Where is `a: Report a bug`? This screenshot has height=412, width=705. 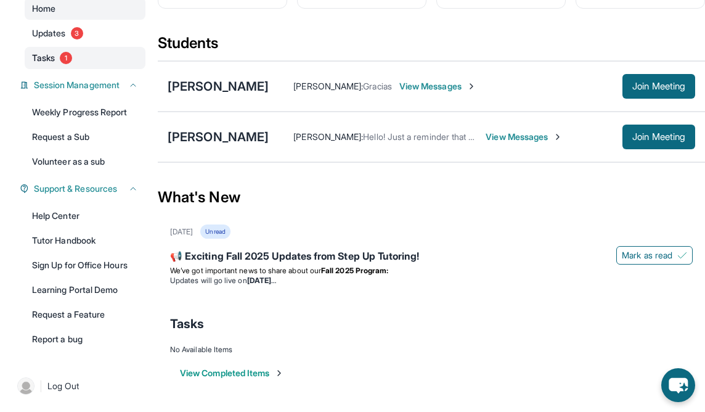
a: Report a bug is located at coordinates (85, 339).